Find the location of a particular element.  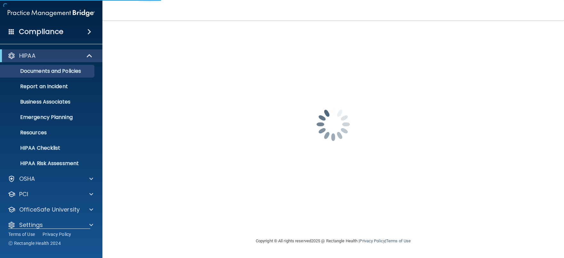

a: PCI is located at coordinates (50, 194).